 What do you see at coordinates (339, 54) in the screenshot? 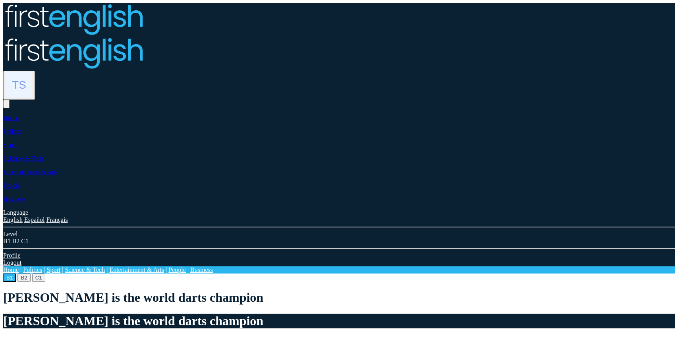
I see `a: Logo` at bounding box center [339, 54].